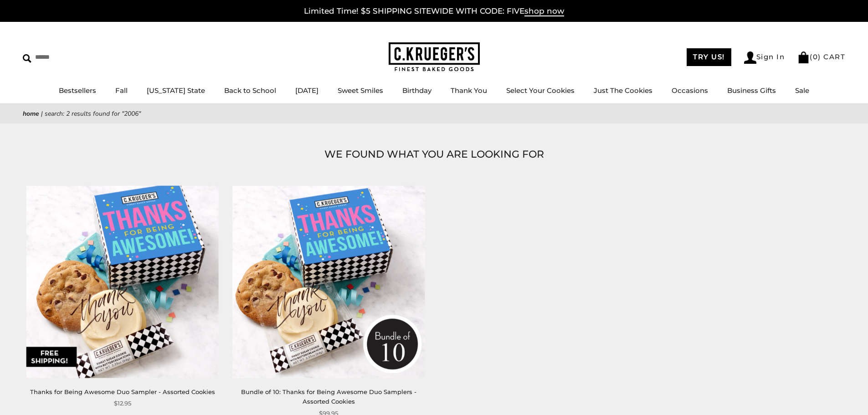  Describe the element at coordinates (434, 12) in the screenshot. I see `a: Limited Time! $5 SHIPPING SITEWIDE WITH CODE: FIVEshop now` at that location.